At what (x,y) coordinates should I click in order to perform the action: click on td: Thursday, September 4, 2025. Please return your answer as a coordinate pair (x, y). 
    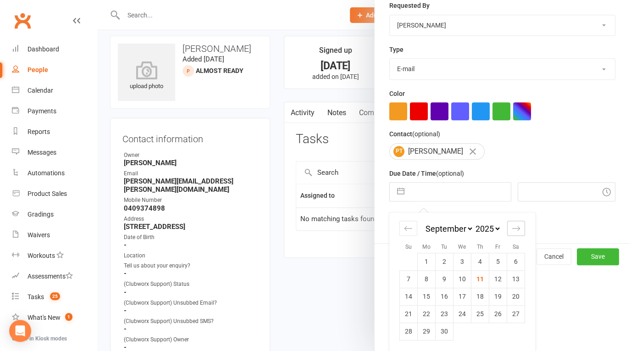
    Looking at the image, I should click on (480, 261).